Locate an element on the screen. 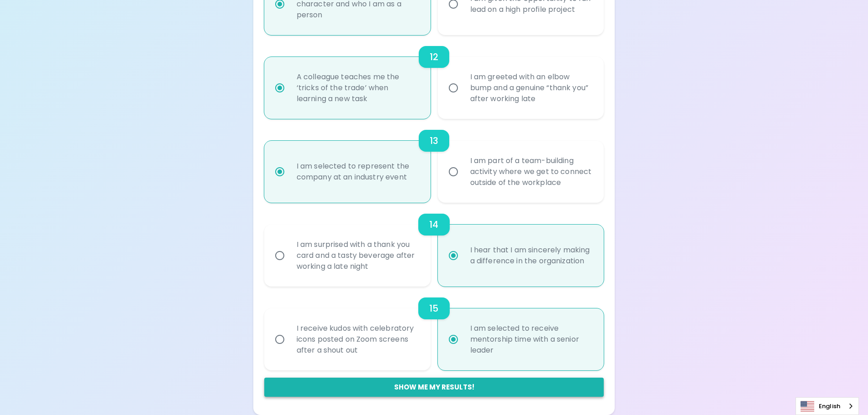  div: I am part of a team-building activity where we get to connect outside of the workplace is located at coordinates (531, 172).